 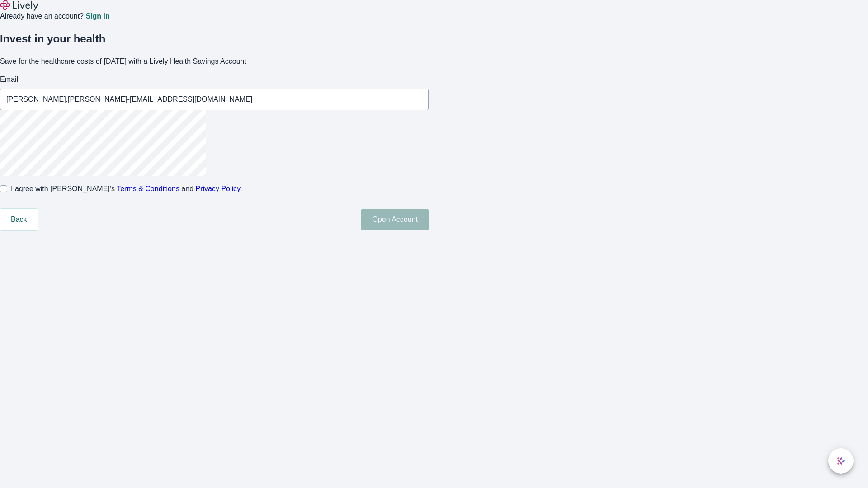 I want to click on button: chat, so click(x=841, y=461).